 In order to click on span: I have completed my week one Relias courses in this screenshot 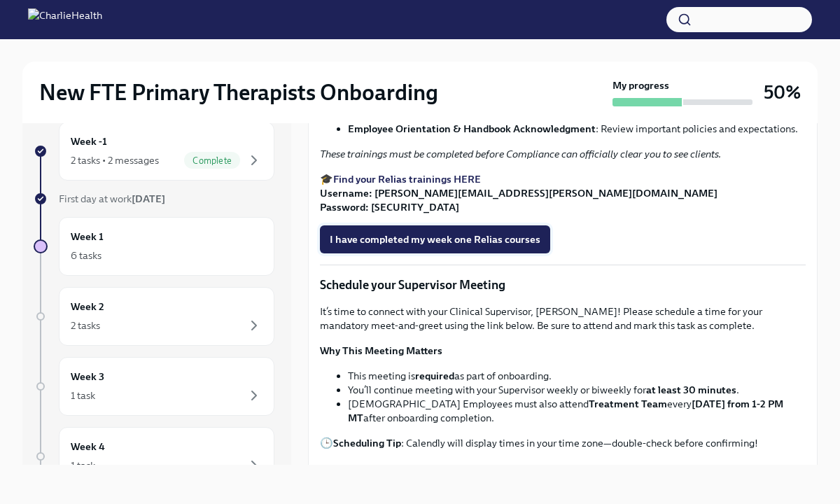, I will do `click(434, 239)`.